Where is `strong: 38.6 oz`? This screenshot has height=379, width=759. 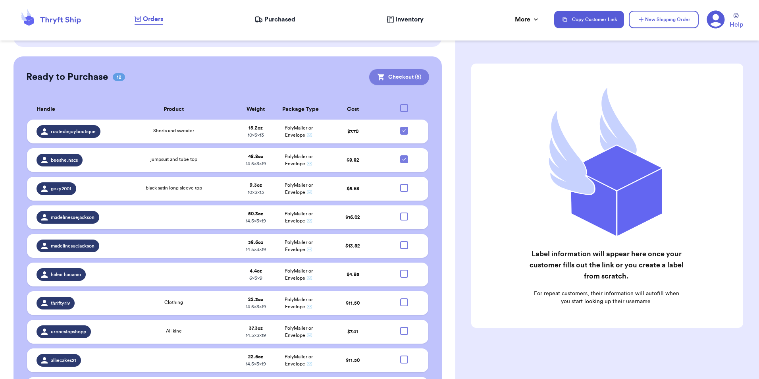 strong: 38.6 oz is located at coordinates (256, 242).